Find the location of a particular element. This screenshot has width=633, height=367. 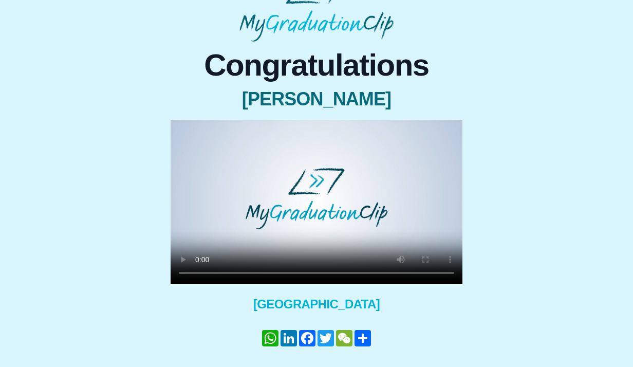

a: Facebook is located at coordinates (307, 338).